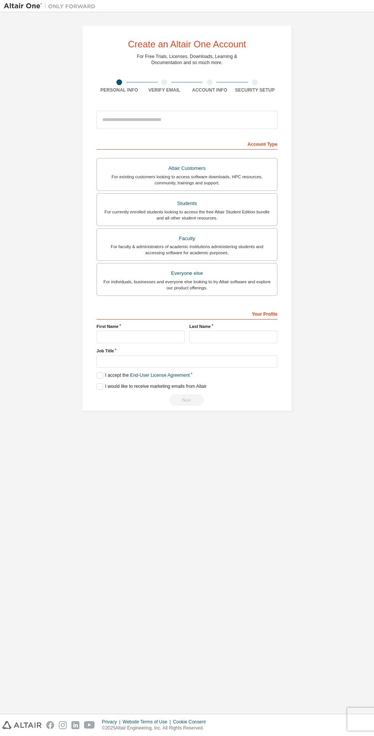  Describe the element at coordinates (187, 180) in the screenshot. I see `div: For existing customers looking to access software downloads, HPC resources, community, trainings ...` at that location.